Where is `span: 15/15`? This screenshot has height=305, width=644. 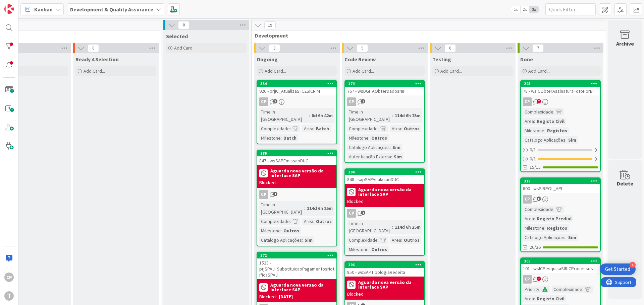
span: 15/15 is located at coordinates (535, 167).